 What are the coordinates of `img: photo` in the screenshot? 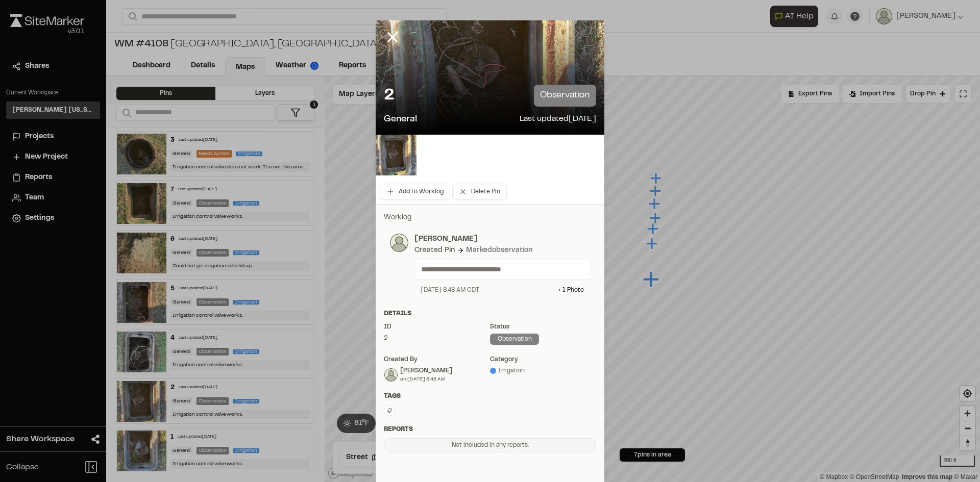 It's located at (400, 243).